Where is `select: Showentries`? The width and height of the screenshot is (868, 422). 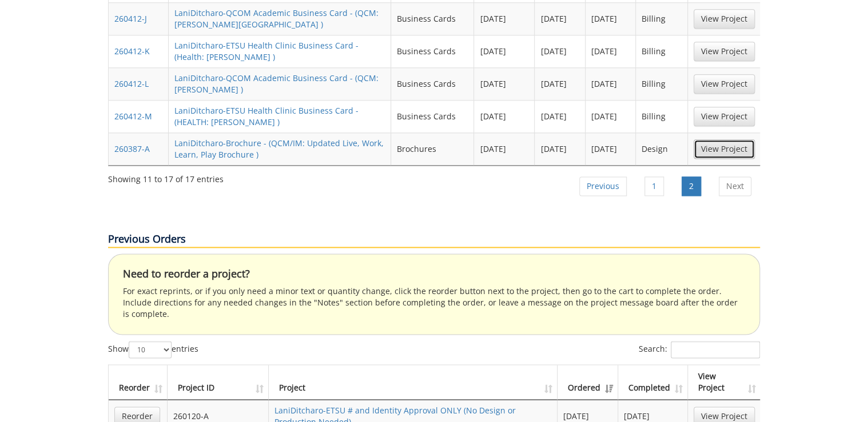
select: Showentries is located at coordinates (150, 350).